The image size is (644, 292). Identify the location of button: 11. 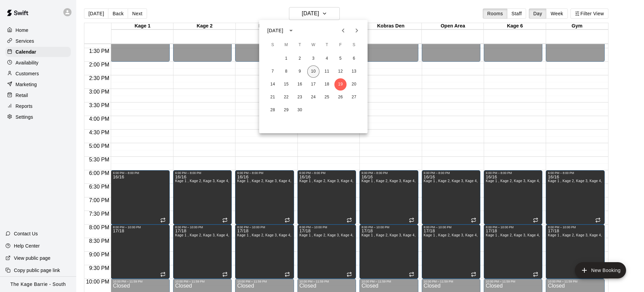
(327, 71).